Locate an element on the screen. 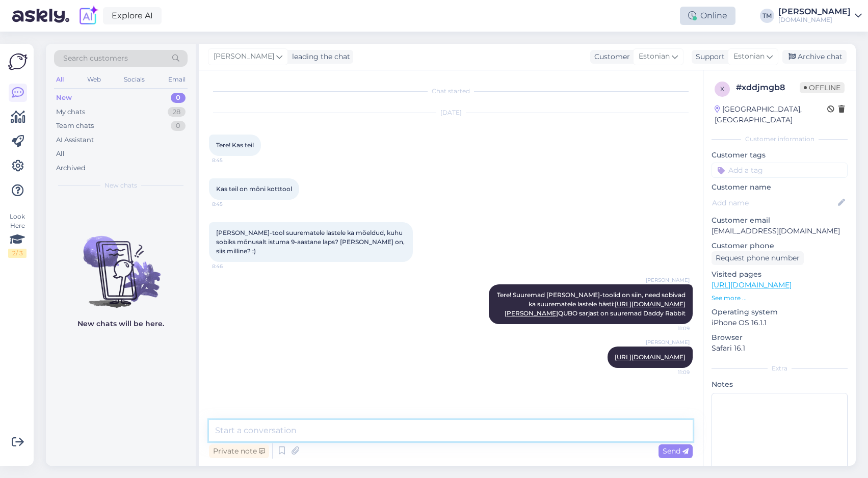  span: x is located at coordinates (723, 88).